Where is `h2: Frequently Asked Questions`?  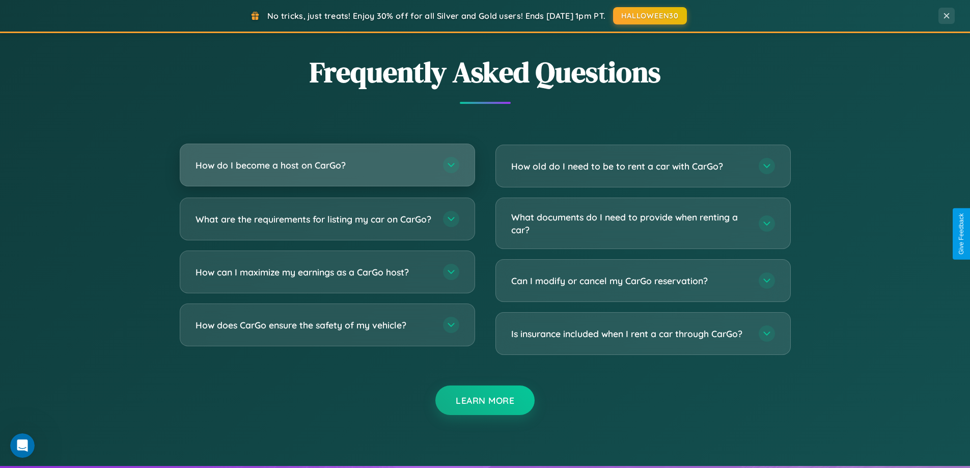 h2: Frequently Asked Questions is located at coordinates (485, 72).